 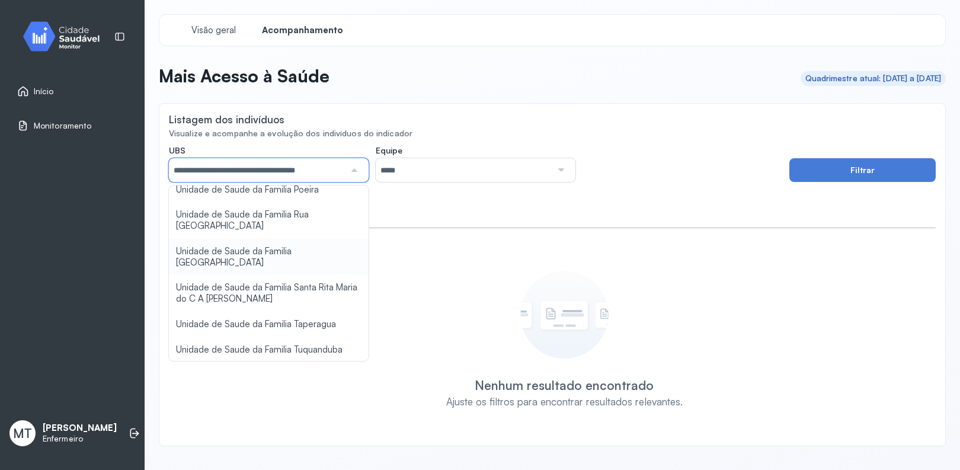 What do you see at coordinates (564, 401) in the screenshot?
I see `div: Ajuste os filtros para encontrar resultados relevantes.` at bounding box center [564, 401].